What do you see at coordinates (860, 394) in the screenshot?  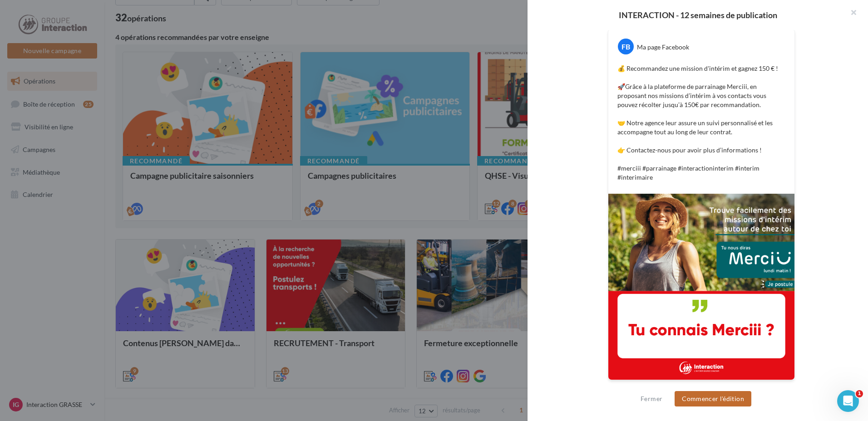 I see `span: 1` at bounding box center [860, 394].